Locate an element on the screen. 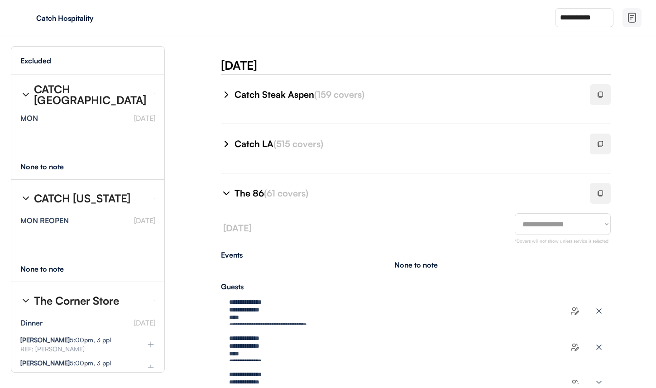 The height and width of the screenshot is (388, 656). div: Catch LA is located at coordinates (406, 144).